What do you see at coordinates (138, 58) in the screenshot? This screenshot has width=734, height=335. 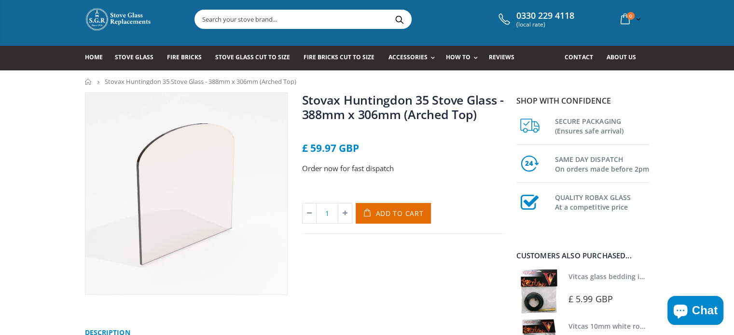 I see `a: Stove Glass` at bounding box center [138, 58].